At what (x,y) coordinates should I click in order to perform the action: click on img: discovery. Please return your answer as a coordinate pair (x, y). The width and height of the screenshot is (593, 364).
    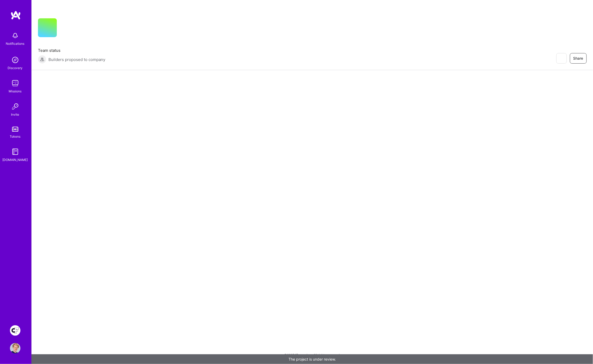
    Looking at the image, I should click on (15, 60).